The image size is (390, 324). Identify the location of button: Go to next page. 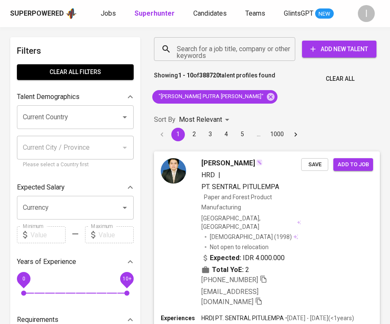
(295, 134).